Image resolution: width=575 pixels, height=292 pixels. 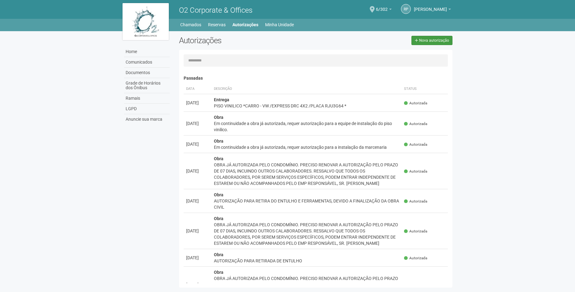 I want to click on a: Nova autorização, so click(x=432, y=40).